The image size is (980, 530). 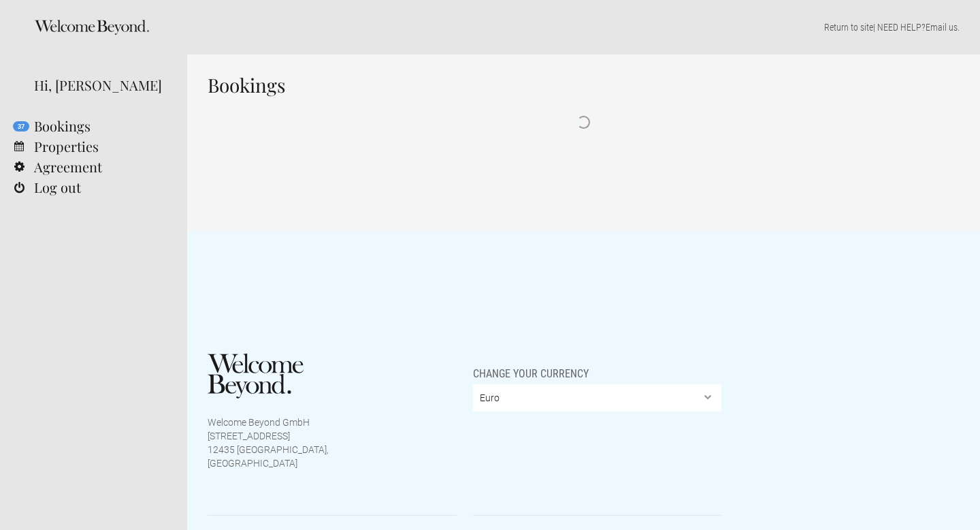 What do you see at coordinates (255, 376) in the screenshot?
I see `img: Welcome Beyond` at bounding box center [255, 376].